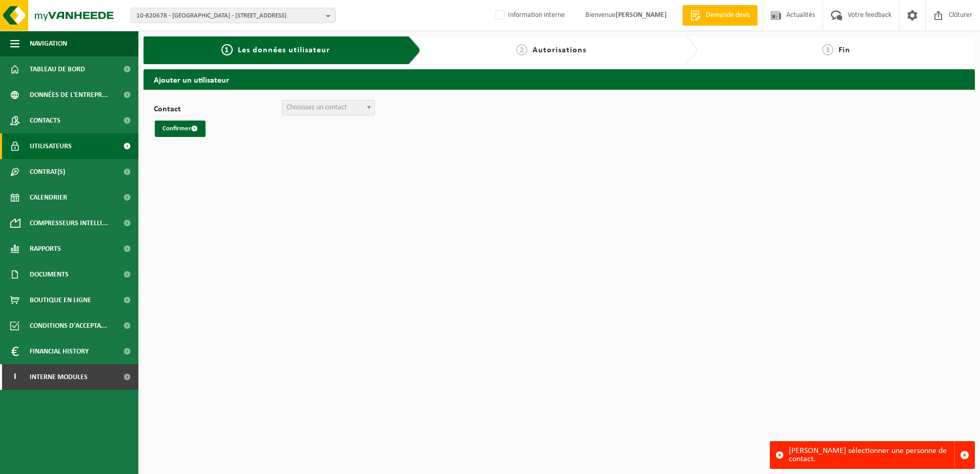 The width and height of the screenshot is (980, 474). What do you see at coordinates (60, 300) in the screenshot?
I see `span: Boutique en ligne` at bounding box center [60, 300].